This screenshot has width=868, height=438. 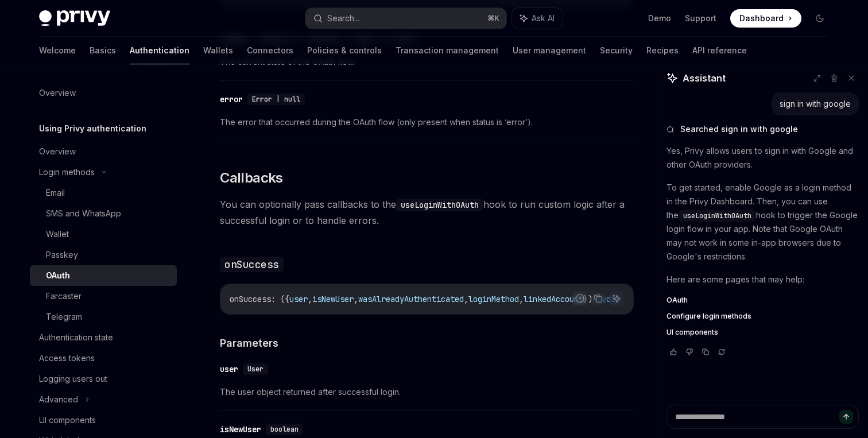 What do you see at coordinates (543, 18) in the screenshot?
I see `span: Ask AI` at bounding box center [543, 18].